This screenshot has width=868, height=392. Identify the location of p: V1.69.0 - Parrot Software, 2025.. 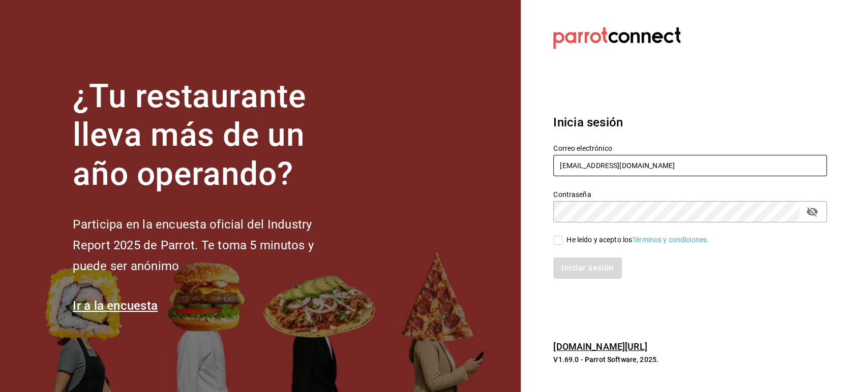
(690, 360).